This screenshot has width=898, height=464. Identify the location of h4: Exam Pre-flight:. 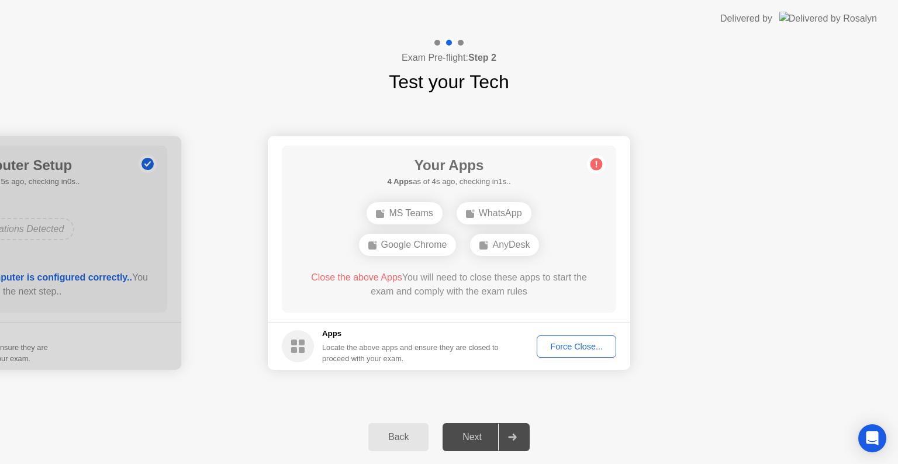
(449, 58).